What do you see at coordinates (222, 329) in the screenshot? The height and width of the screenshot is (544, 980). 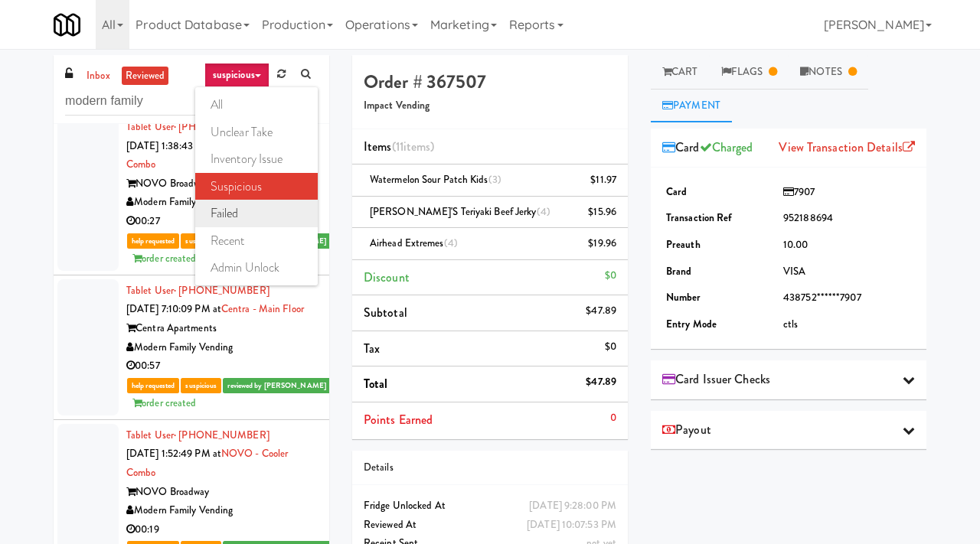 I see `div: Centra Apartments` at bounding box center [222, 329].